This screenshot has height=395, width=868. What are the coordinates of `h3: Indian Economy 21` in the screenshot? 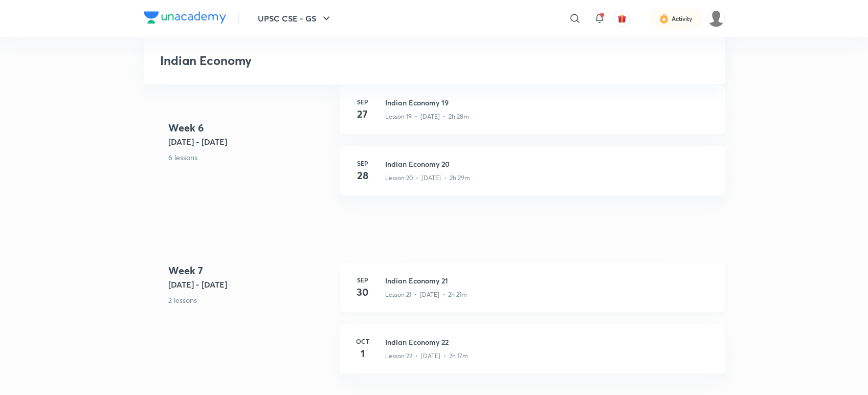 It's located at (549, 280).